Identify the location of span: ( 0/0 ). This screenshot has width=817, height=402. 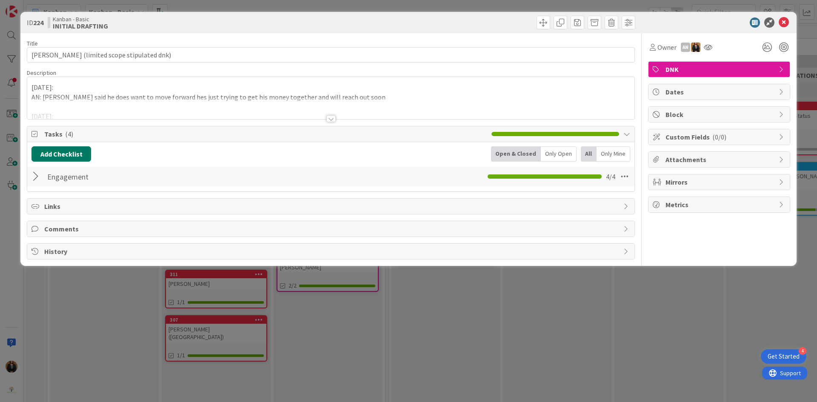
(719, 137).